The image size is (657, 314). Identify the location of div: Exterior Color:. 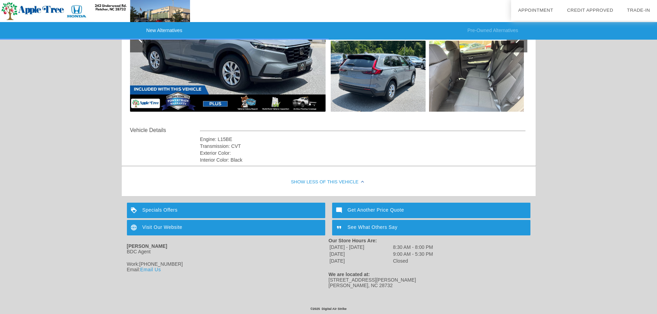
(363, 153).